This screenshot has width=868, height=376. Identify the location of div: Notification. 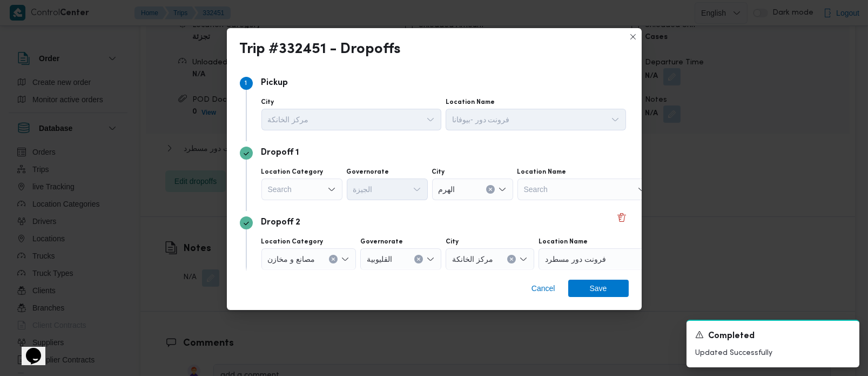
(773, 336).